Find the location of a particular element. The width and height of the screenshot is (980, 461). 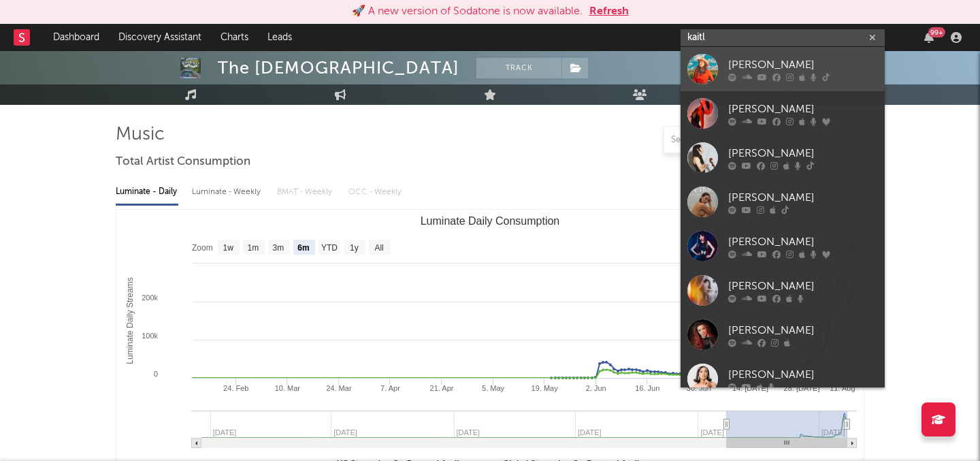

div: 99 + is located at coordinates (936, 32).